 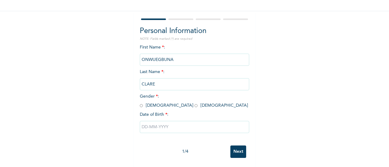 I want to click on p: NOTE: Fields marked (*) are required, so click(x=195, y=39).